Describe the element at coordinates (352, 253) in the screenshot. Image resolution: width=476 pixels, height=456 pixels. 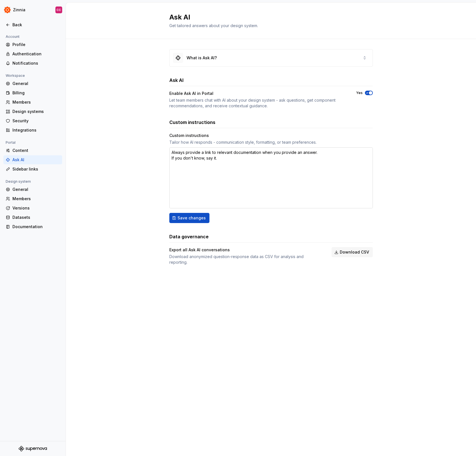
I see `button: Download CSV` at that location.